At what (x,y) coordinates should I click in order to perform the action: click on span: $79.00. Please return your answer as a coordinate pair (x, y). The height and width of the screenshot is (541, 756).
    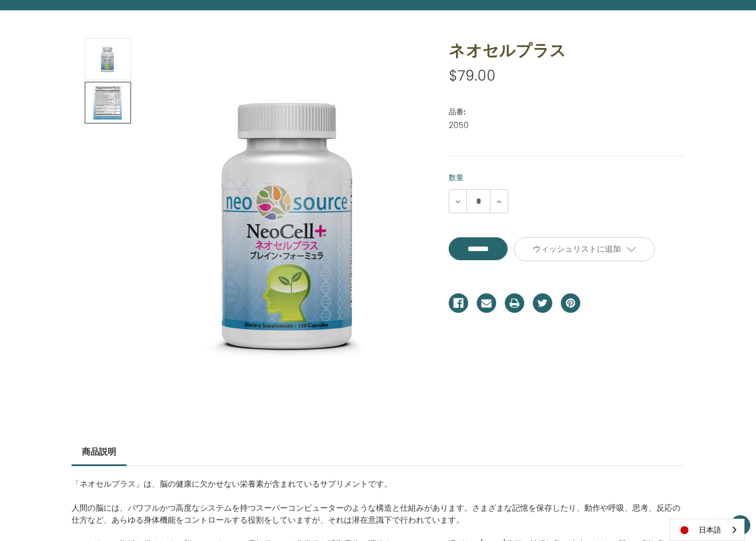
    Looking at the image, I should click on (473, 75).